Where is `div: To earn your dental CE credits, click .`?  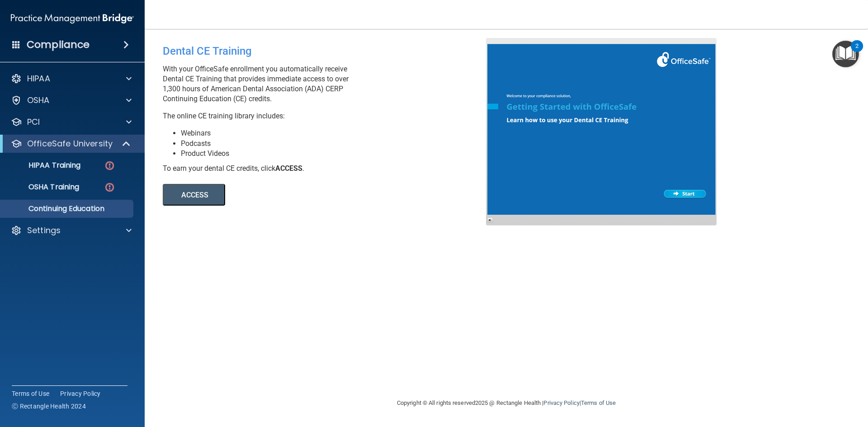
div: To earn your dental CE credits, click . is located at coordinates (328, 169).